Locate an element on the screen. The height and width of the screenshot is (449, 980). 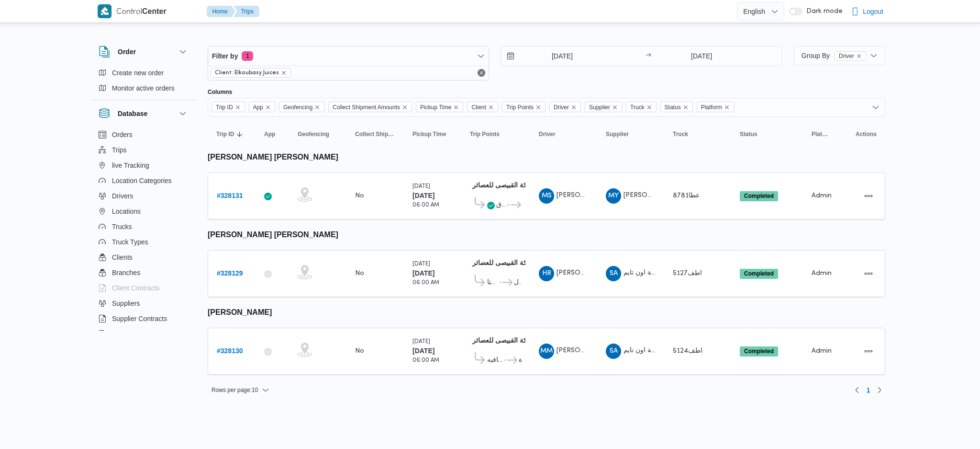
button: Remove Collect Shipment Amounts from selection in this group is located at coordinates (405, 107).